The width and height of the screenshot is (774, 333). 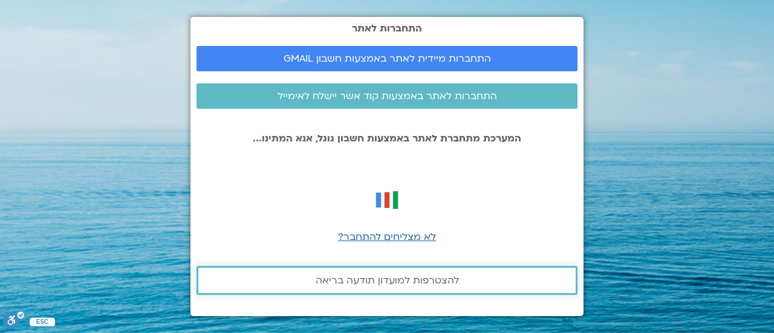 I want to click on a: התחברות לאתר באמצעות קוד אשר יישלח לאימייל, so click(x=387, y=96).